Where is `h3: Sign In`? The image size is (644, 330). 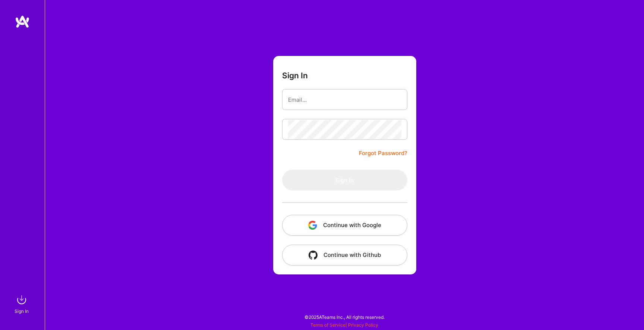 h3: Sign In is located at coordinates (295, 75).